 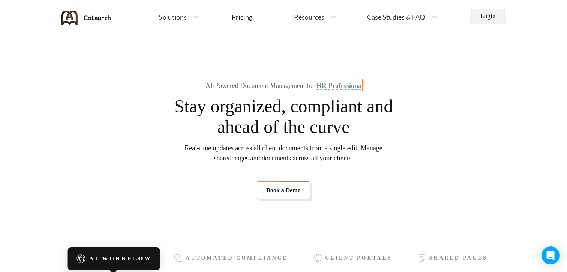 What do you see at coordinates (309, 17) in the screenshot?
I see `span: Resources` at bounding box center [309, 17].